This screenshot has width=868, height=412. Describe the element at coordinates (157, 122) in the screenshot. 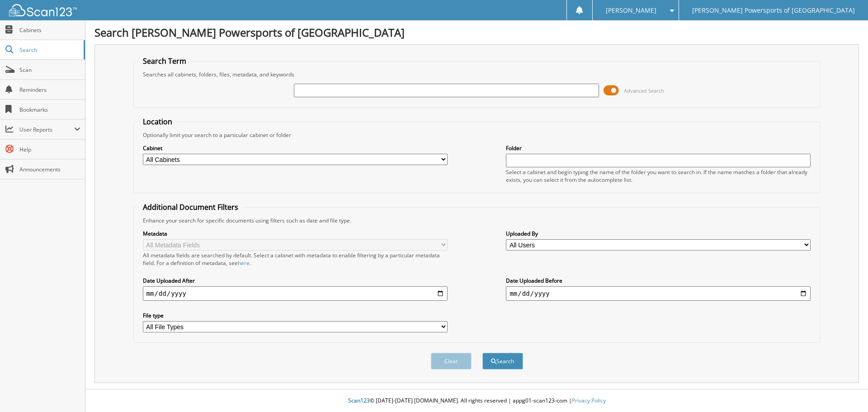

I see `legend: Location` at that location.